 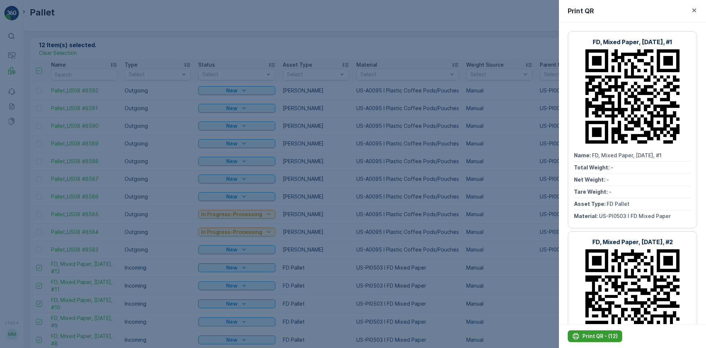 What do you see at coordinates (595, 336) in the screenshot?
I see `button: Print QR - (12)` at bounding box center [595, 336].